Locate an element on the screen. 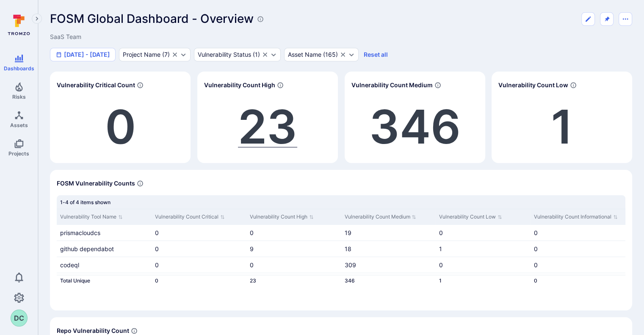 Image resolution: width=644 pixels, height=335 pixels. a: 346 is located at coordinates (349, 280).